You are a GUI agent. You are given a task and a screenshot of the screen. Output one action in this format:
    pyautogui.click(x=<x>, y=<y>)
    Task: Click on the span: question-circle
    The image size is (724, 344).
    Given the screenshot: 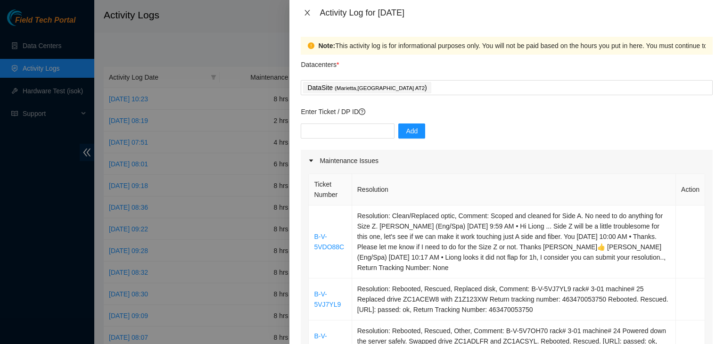 What is the action you would take?
    pyautogui.click(x=362, y=112)
    